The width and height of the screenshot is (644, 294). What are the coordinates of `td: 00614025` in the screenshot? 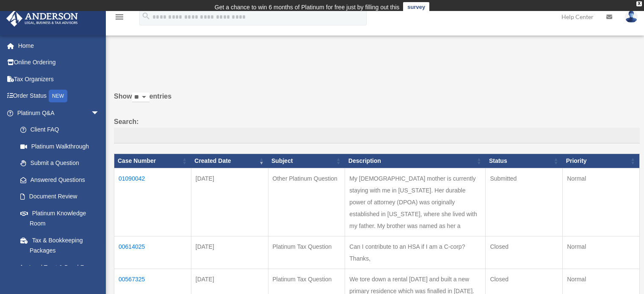 It's located at (153, 253).